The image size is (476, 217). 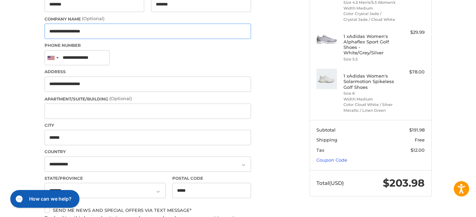 What do you see at coordinates (38, 11) in the screenshot?
I see `button: Gorgias live chat` at bounding box center [38, 11].